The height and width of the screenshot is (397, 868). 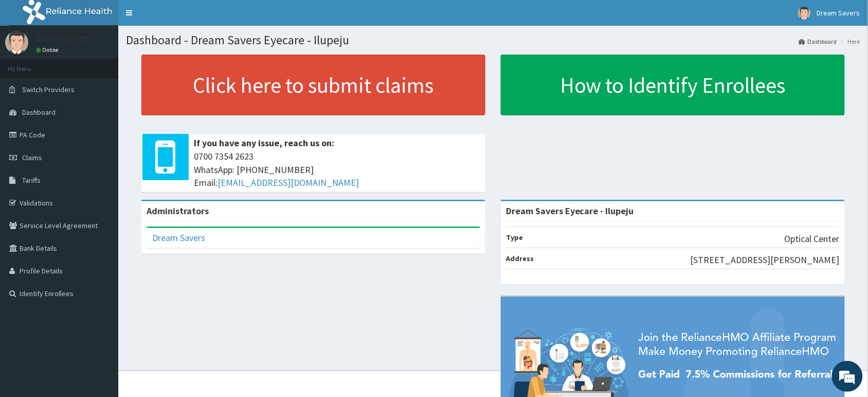 What do you see at coordinates (313, 85) in the screenshot?
I see `a: Click here to submit claims` at bounding box center [313, 85].